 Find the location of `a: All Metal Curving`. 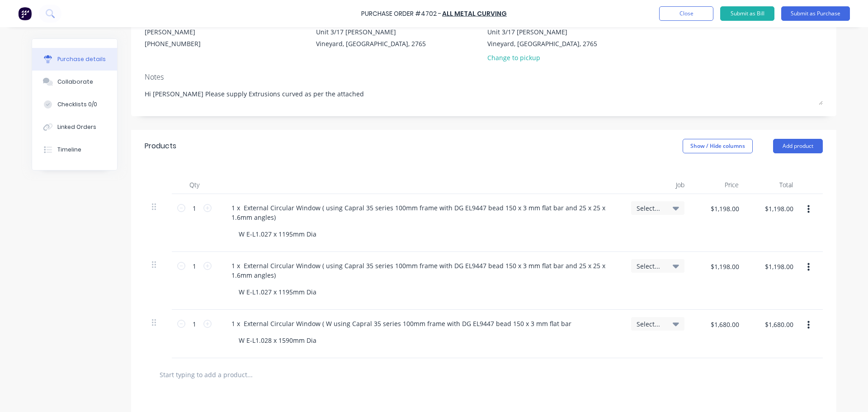

a: All Metal Curving is located at coordinates (474, 13).